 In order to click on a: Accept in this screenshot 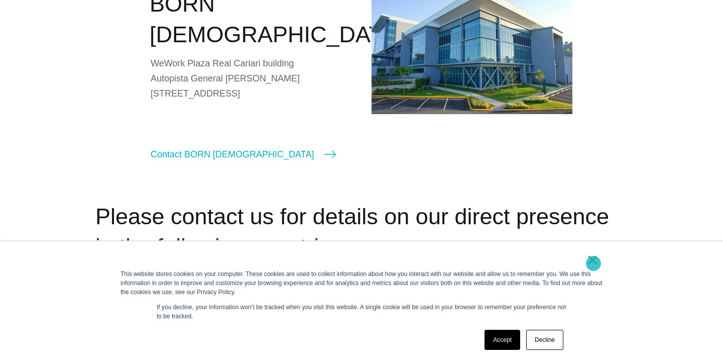, I will do `click(502, 340)`.